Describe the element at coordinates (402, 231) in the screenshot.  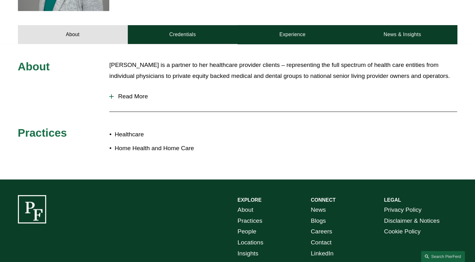
I see `a: Cookie Policy` at that location.